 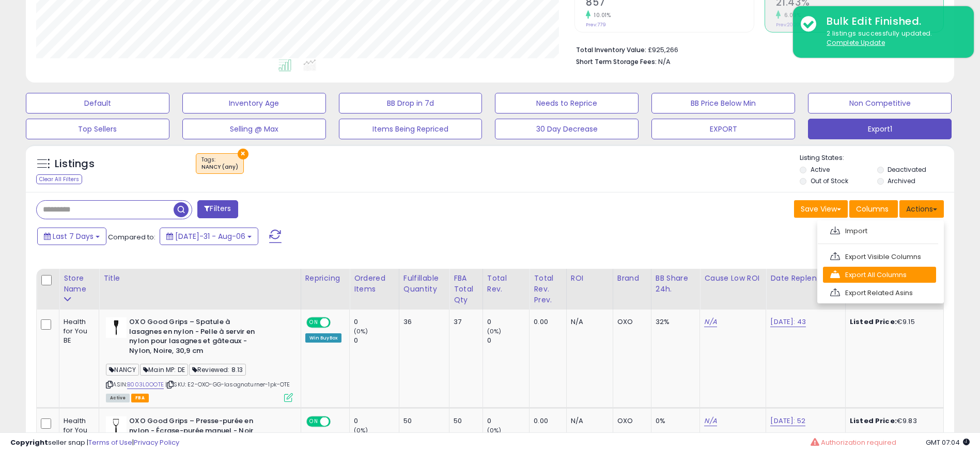 I want to click on div: NANCY (any), so click(x=219, y=167).